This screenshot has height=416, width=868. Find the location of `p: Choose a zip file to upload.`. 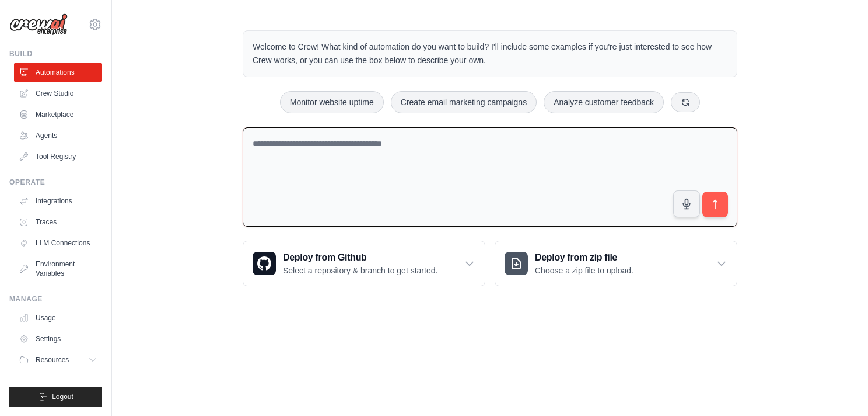

p: Choose a zip file to upload. is located at coordinates (584, 271).